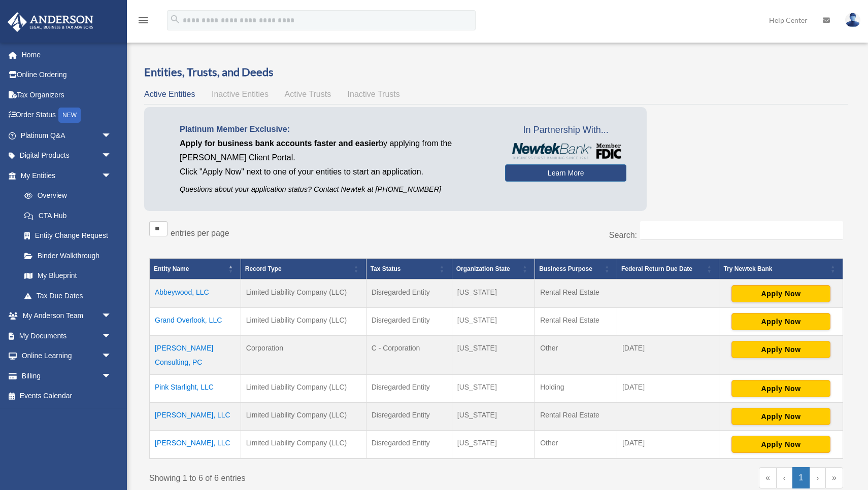 The image size is (868, 490). I want to click on a: Binder Walkthrough, so click(68, 256).